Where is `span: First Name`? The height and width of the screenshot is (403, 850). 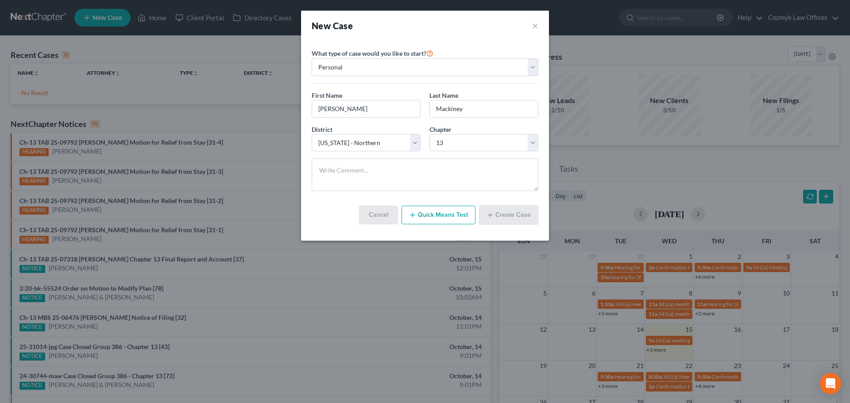
span: First Name is located at coordinates (327, 95).